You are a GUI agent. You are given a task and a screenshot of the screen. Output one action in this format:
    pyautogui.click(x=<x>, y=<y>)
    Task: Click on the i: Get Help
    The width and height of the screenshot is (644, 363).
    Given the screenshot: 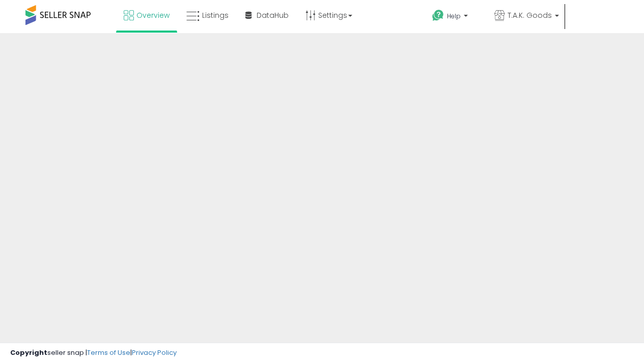 What is the action you would take?
    pyautogui.click(x=438, y=15)
    